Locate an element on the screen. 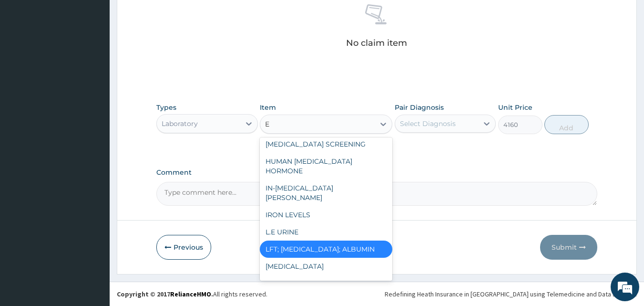  div: Minimize live chat window is located at coordinates (168, 16).